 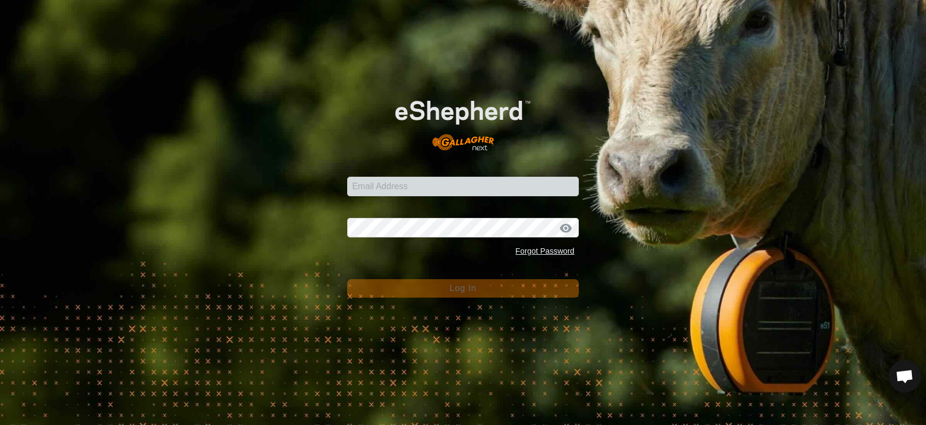 What do you see at coordinates (463, 187) in the screenshot?
I see `input: Email Address` at bounding box center [463, 187].